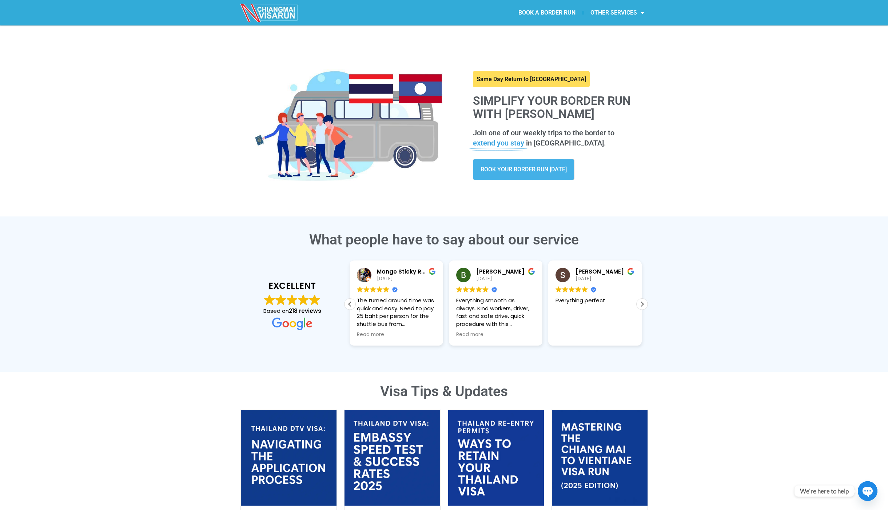 The height and width of the screenshot is (510, 888). I want to click on h3: What people have to say about our service, so click(444, 240).